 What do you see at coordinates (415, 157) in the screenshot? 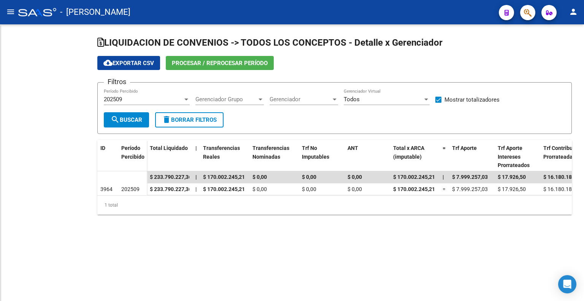
I see `datatable-header-cell: Total x ARCA (imputable)` at bounding box center [415, 157].